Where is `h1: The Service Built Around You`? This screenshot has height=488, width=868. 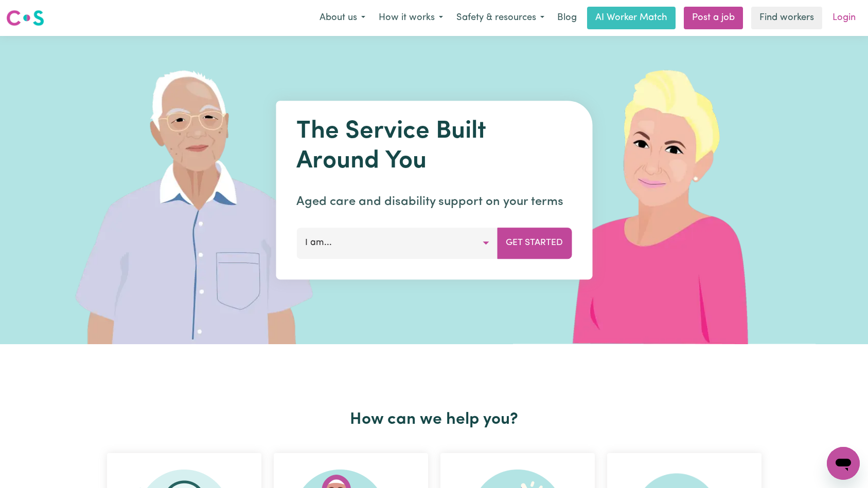
h1: The Service Built Around You is located at coordinates (434, 146).